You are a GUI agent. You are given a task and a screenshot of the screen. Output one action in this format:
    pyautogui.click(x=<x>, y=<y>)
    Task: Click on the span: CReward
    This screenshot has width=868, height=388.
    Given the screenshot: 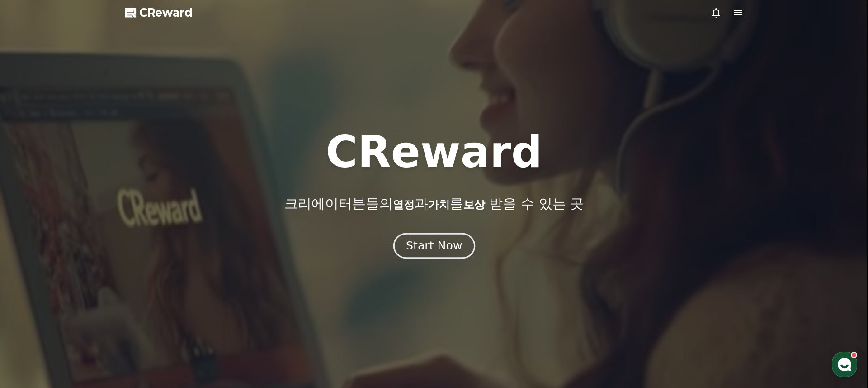 What is the action you would take?
    pyautogui.click(x=166, y=13)
    